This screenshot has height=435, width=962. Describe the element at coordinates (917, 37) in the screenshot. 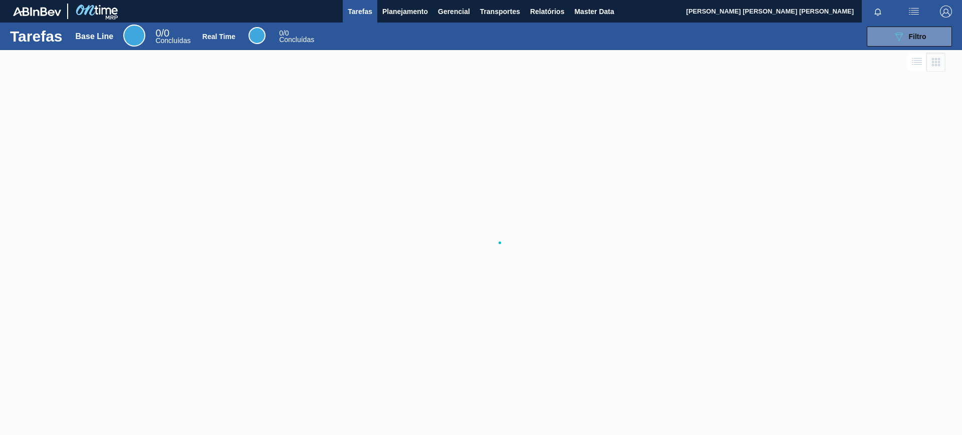

I see `span: Filtro` at that location.